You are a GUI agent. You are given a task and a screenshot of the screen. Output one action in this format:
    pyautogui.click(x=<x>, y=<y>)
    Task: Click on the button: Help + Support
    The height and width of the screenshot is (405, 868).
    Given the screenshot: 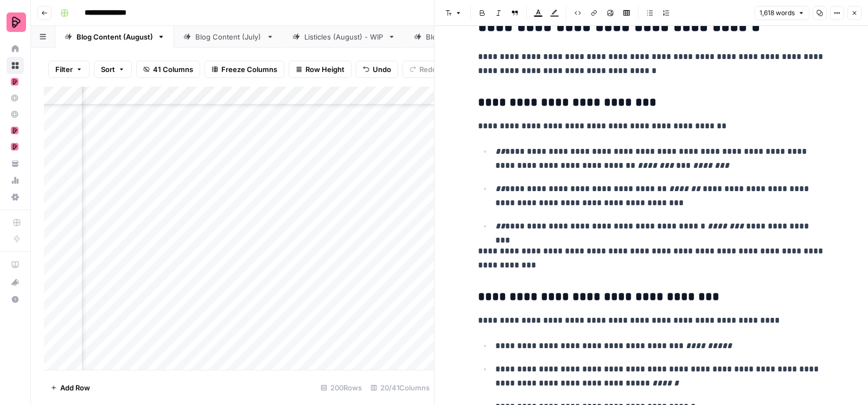 What is the action you would take?
    pyautogui.click(x=15, y=300)
    